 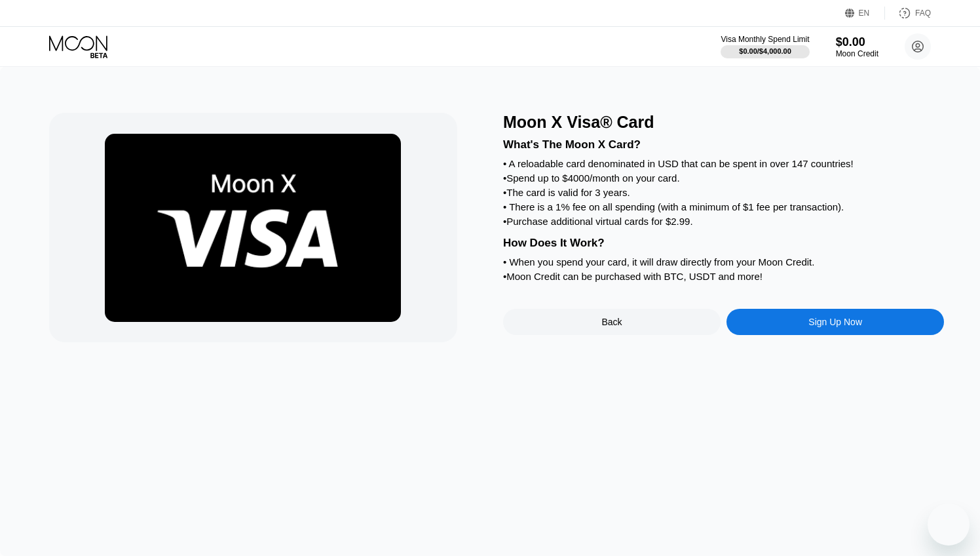 I want to click on div: • Spend up to $4000/month on your card., so click(x=723, y=177).